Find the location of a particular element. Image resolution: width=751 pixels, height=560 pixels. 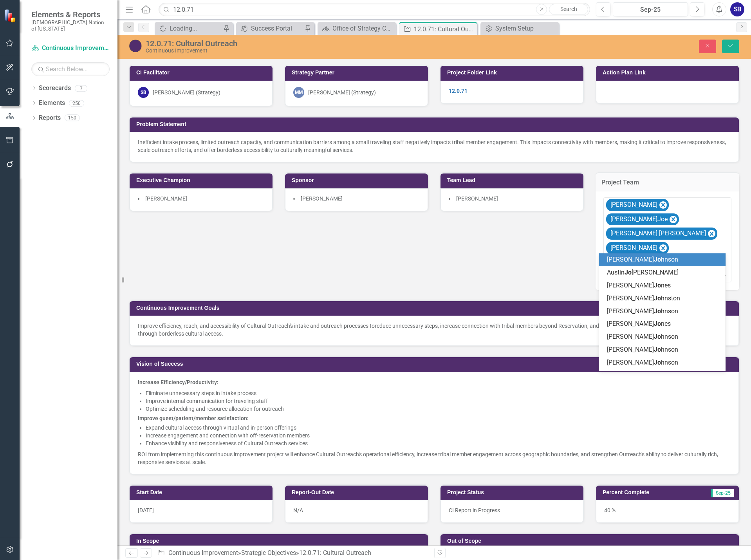

span: CI Report in Progress is located at coordinates (474, 510).